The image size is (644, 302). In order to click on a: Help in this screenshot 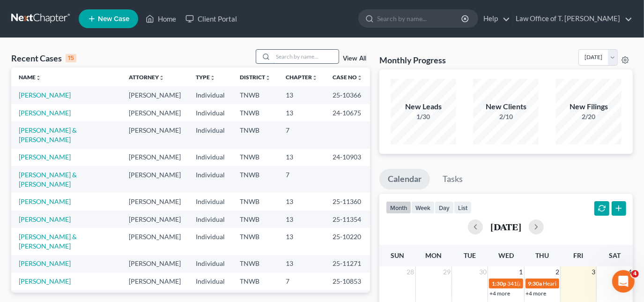, I will do `click(495, 19)`.